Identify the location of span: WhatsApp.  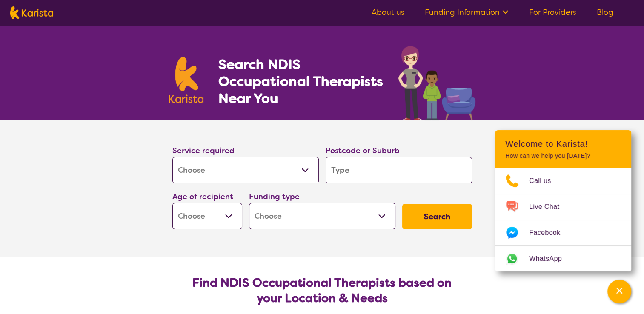
(550, 258).